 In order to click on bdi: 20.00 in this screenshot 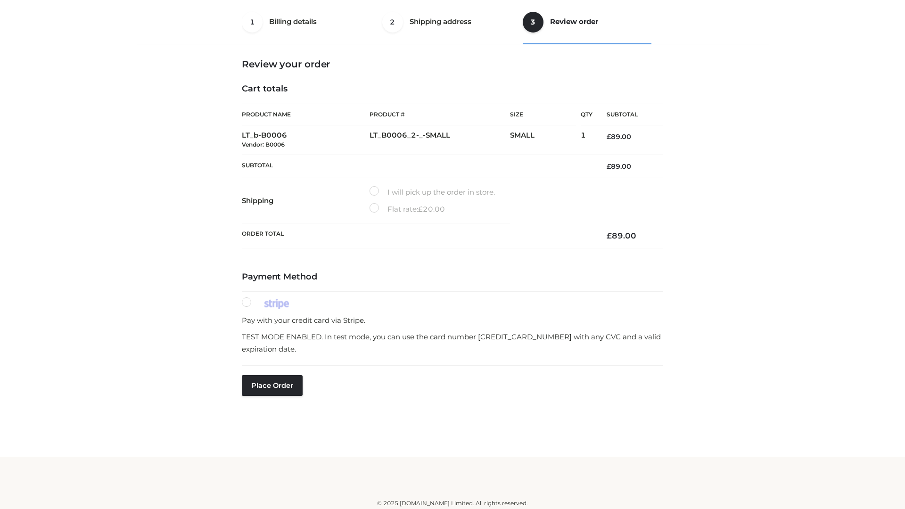, I will do `click(431, 209)`.